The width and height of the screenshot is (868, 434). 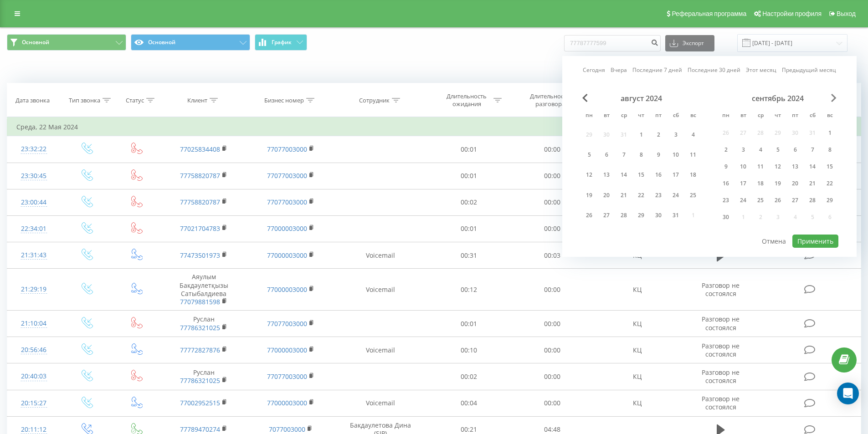 I want to click on div: 8, so click(x=830, y=150).